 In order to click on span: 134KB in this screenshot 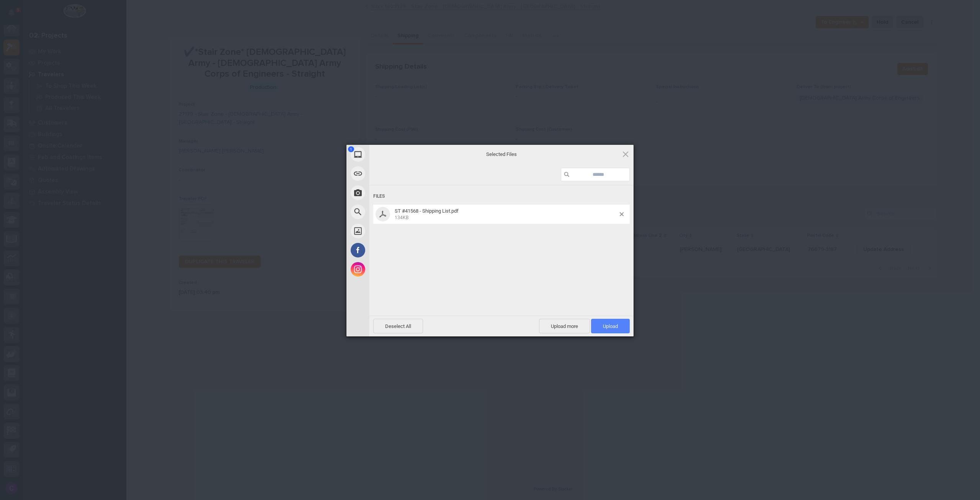, I will do `click(402, 218)`.